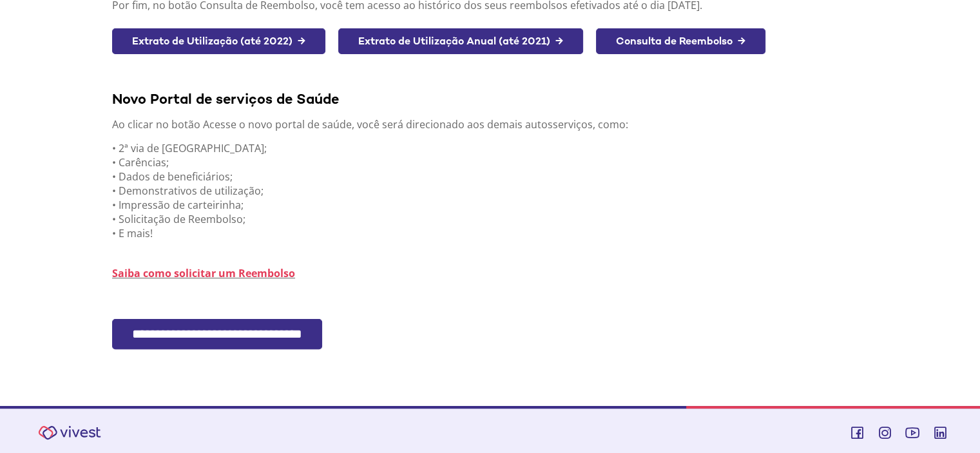  Describe the element at coordinates (680, 41) in the screenshot. I see `a: Consulta de Reembolso →` at that location.